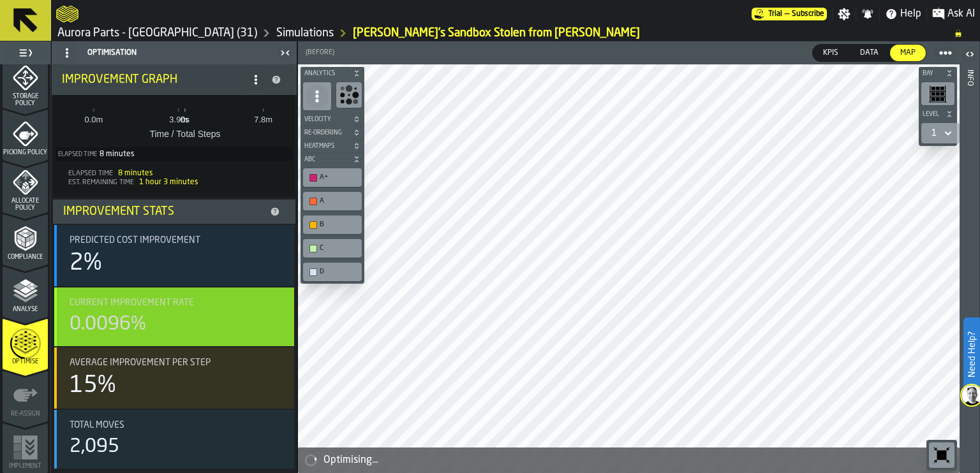  Describe the element at coordinates (326, 146) in the screenshot. I see `span: Heatmaps` at that location.